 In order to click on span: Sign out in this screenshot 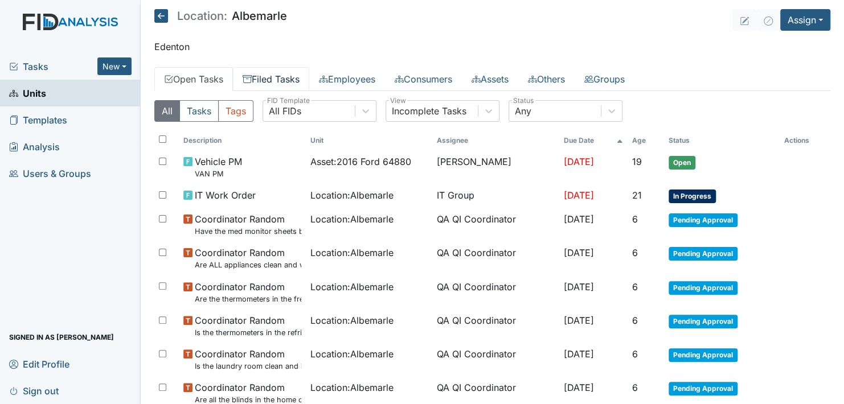, I will do `click(34, 390)`.